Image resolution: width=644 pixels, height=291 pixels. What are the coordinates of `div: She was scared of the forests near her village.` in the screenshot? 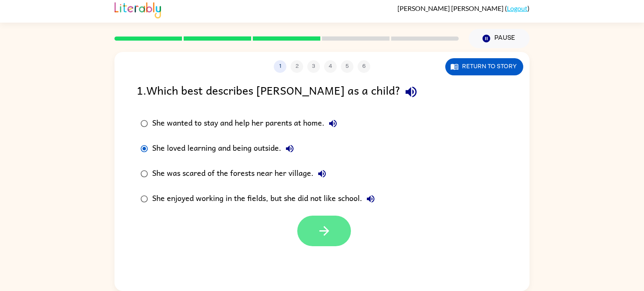 It's located at (241, 174).